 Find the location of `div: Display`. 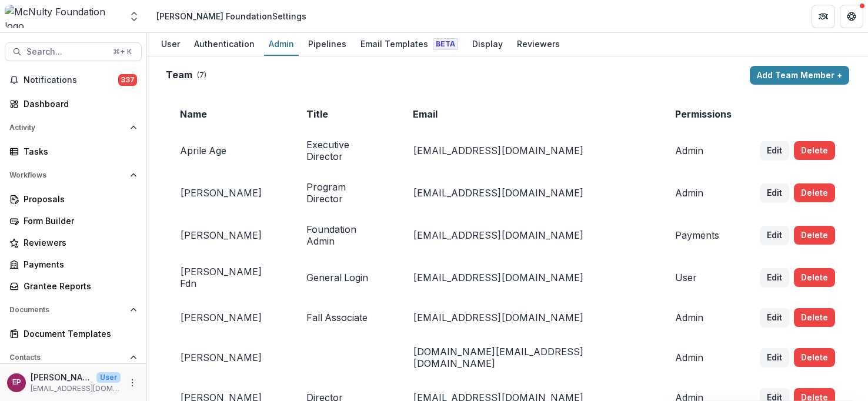

div: Display is located at coordinates (488, 43).